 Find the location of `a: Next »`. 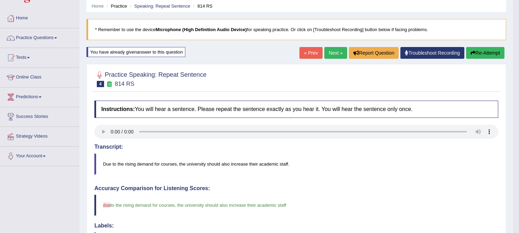

a: Next » is located at coordinates (336, 53).